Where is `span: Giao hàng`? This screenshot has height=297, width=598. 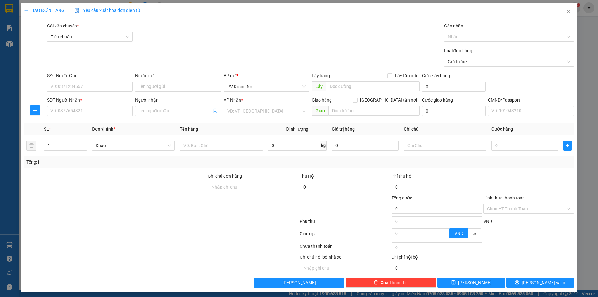
span: Giao hàng is located at coordinates (322, 100).